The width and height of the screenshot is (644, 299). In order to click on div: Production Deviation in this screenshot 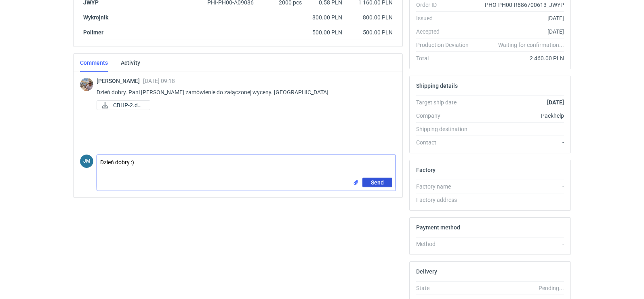, I will do `click(446, 45)`.